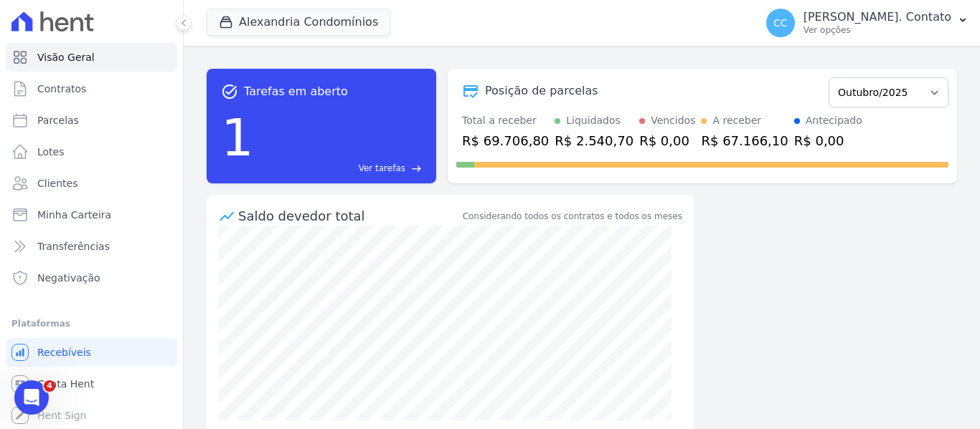 The image size is (980, 429). I want to click on div: R$ 69.706,80, so click(505, 140).